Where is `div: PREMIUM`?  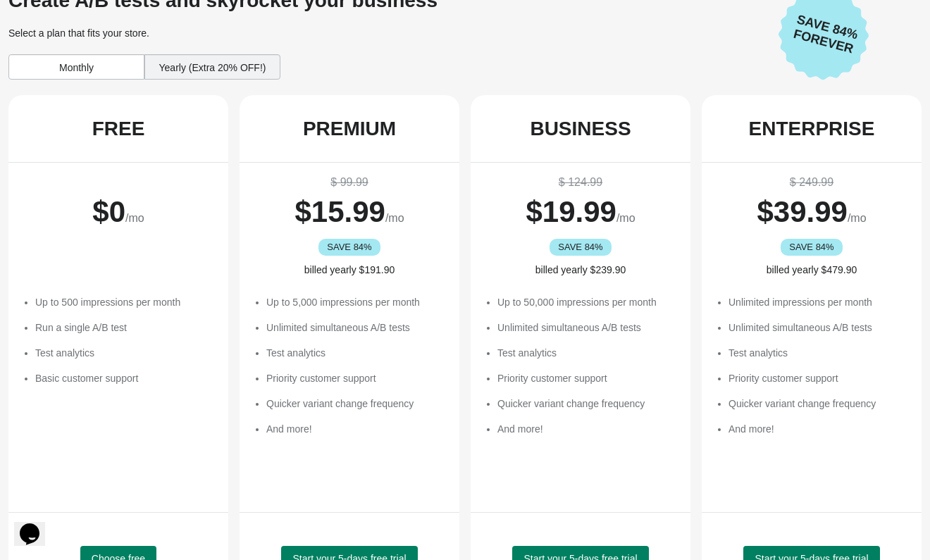
div: PREMIUM is located at coordinates (349, 129).